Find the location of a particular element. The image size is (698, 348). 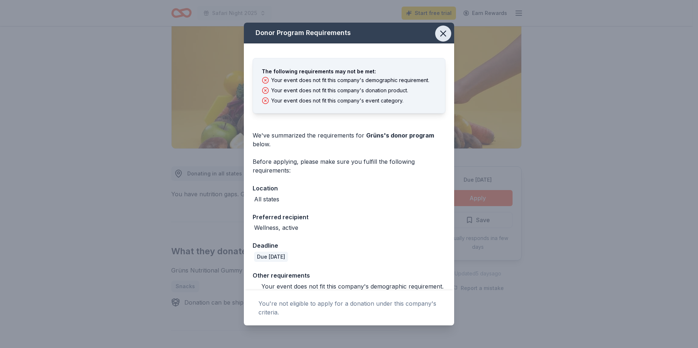

div: We've summarized the requirements for below. is located at coordinates (349, 140).